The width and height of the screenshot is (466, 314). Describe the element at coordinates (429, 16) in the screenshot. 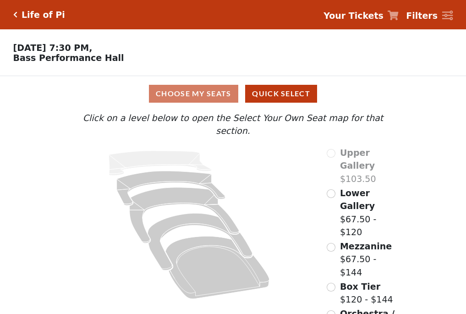

I see `a: Filters` at that location.